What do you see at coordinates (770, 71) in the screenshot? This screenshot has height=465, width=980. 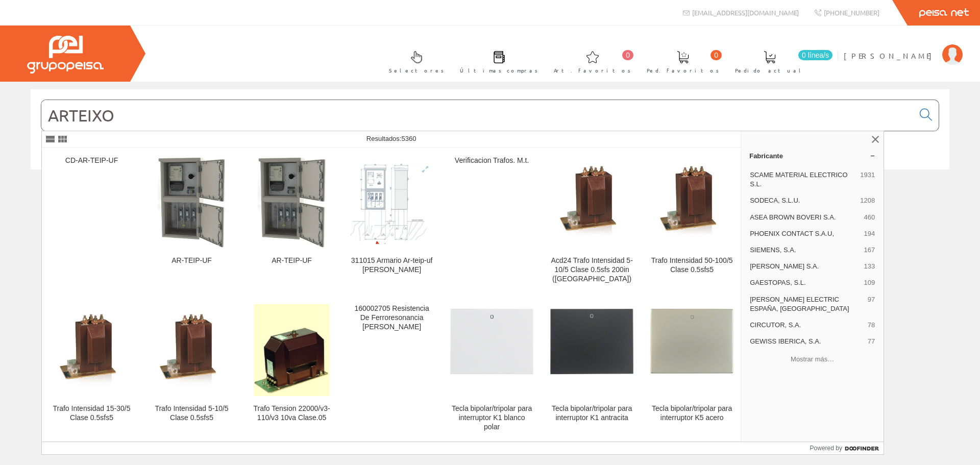 I see `span: Pedido actual` at bounding box center [770, 71].